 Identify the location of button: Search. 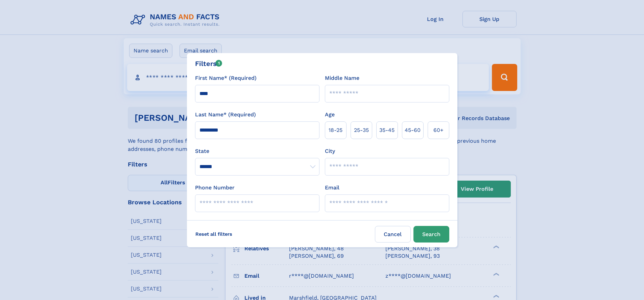
(431, 234).